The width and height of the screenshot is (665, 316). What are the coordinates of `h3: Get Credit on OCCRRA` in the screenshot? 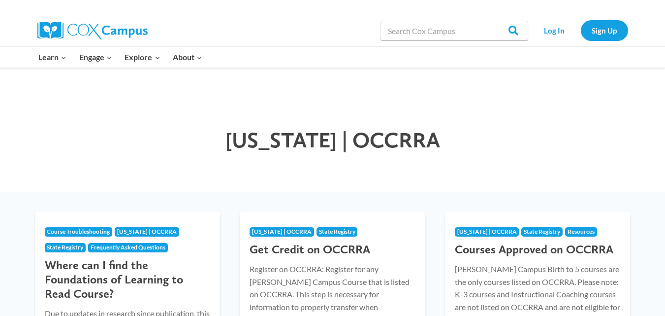 It's located at (332, 249).